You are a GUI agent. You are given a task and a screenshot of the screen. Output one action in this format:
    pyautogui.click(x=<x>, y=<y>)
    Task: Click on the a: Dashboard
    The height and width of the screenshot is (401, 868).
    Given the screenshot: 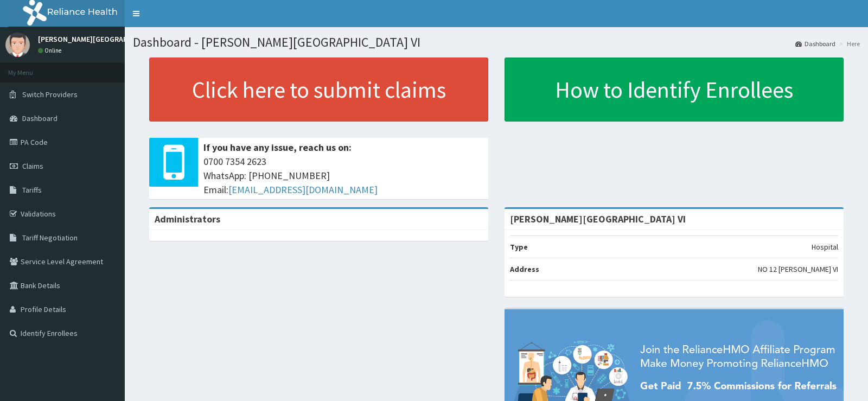 What is the action you would take?
    pyautogui.click(x=815, y=43)
    